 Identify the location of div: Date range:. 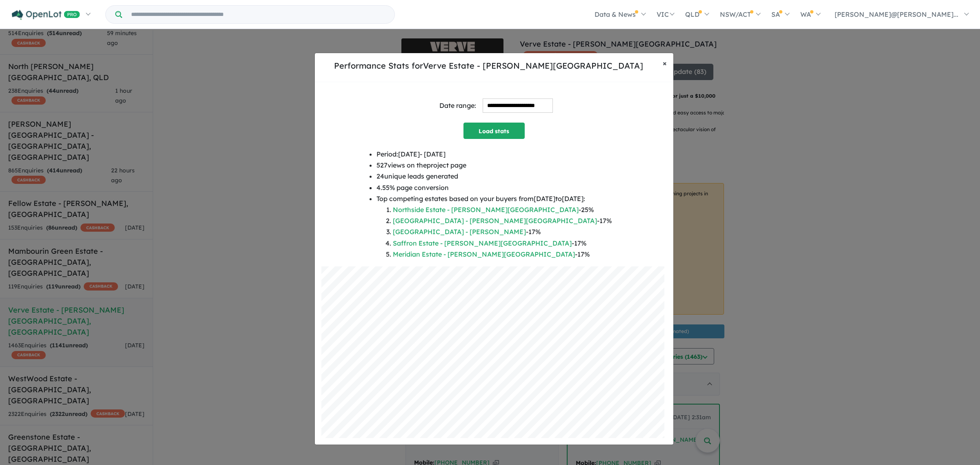
(458, 106).